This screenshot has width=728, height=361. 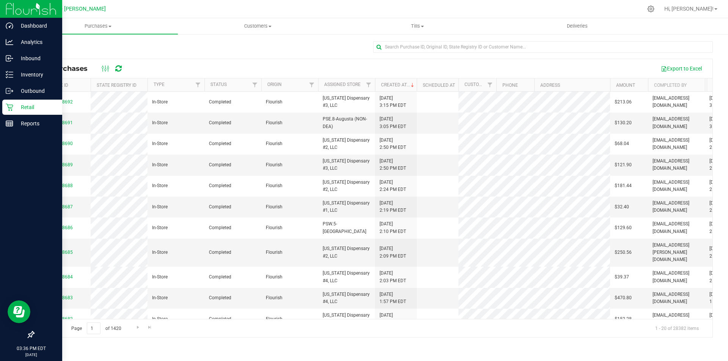 I want to click on a: Customer, so click(x=476, y=85).